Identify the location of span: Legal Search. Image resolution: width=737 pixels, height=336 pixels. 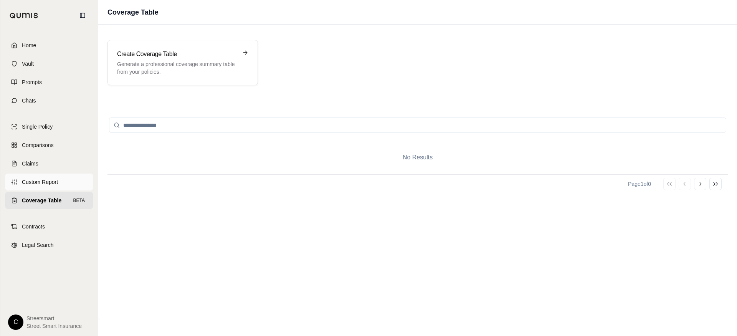
(38, 245).